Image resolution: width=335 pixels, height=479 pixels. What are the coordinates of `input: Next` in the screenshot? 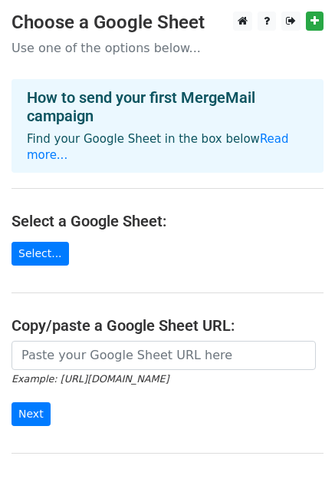 It's located at (31, 414).